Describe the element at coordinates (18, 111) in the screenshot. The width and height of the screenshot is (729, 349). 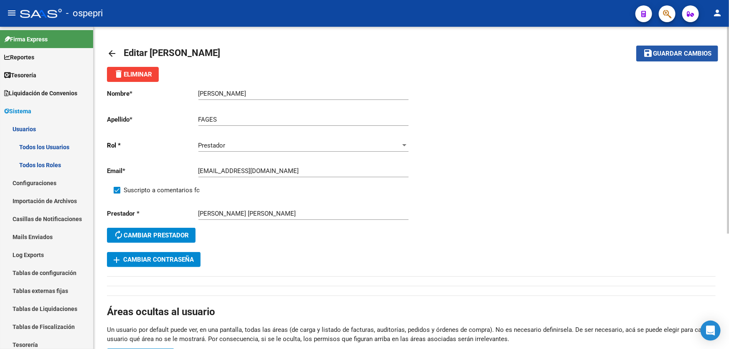
I see `span: Sistema` at that location.